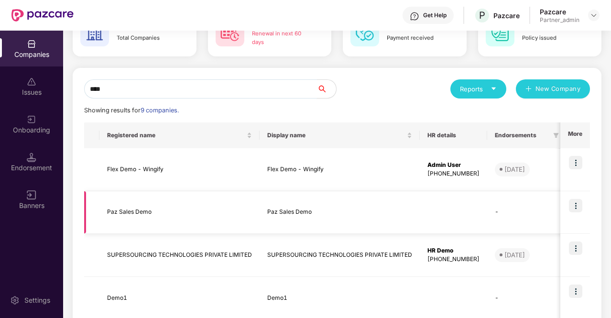  What do you see at coordinates (131, 110) in the screenshot?
I see `span: Showing results for` at bounding box center [131, 110].